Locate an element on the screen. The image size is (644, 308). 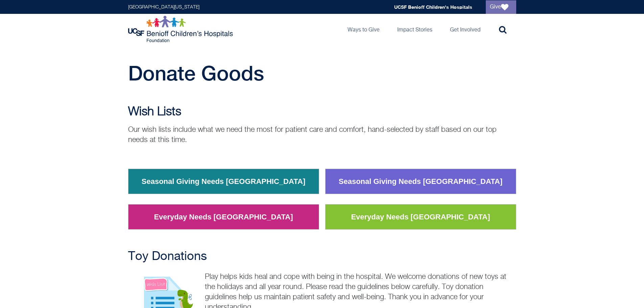
h2: Wish Lists is located at coordinates (322, 112).